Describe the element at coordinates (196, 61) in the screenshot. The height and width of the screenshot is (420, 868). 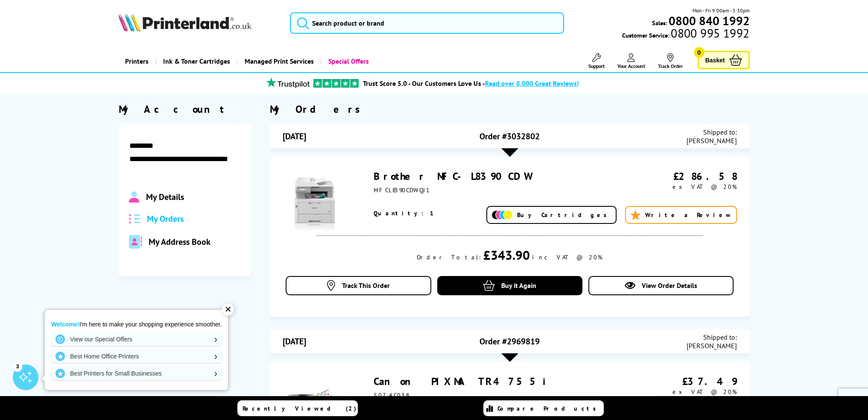
I see `span: Ink & Toner Cartridges` at that location.